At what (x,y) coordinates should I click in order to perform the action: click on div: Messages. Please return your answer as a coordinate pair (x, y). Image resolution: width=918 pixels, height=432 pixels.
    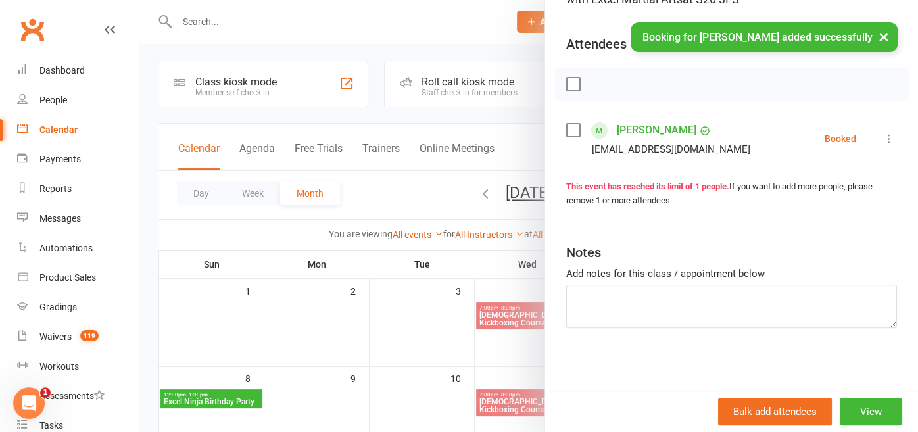
    Looking at the image, I should click on (60, 218).